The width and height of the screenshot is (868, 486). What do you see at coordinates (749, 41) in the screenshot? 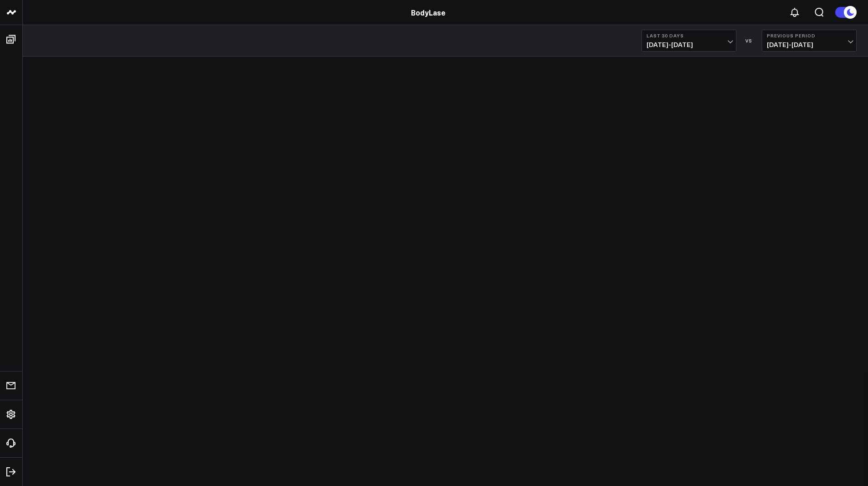
I see `div: VS` at bounding box center [749, 41].